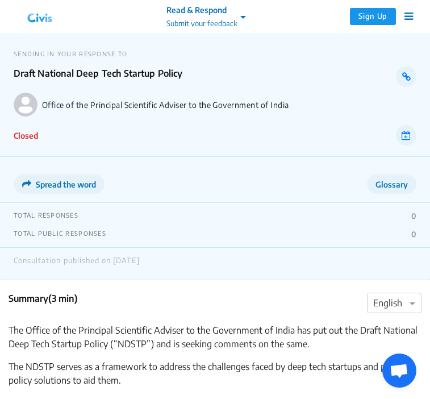  I want to click on div: Open chat, so click(400, 371).